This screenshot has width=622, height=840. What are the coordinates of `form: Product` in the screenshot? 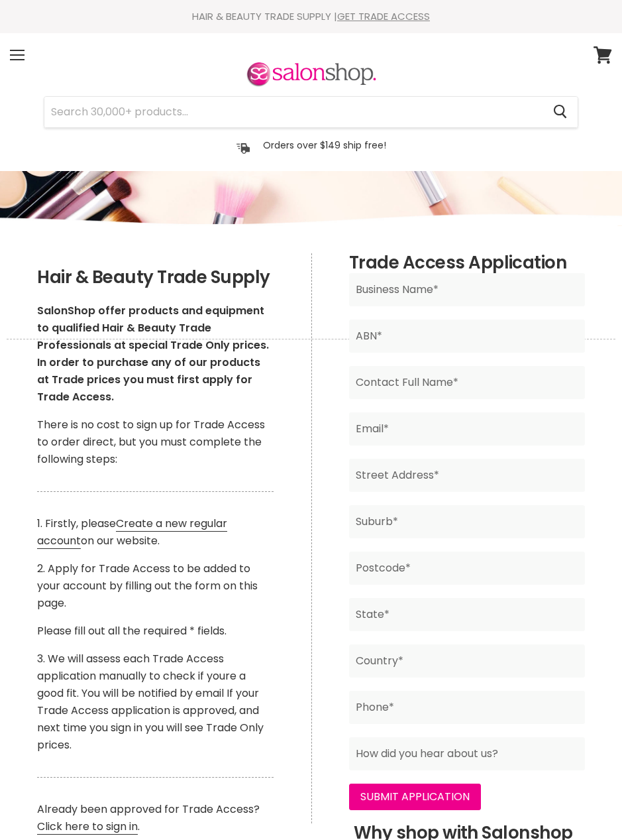 It's located at (311, 112).